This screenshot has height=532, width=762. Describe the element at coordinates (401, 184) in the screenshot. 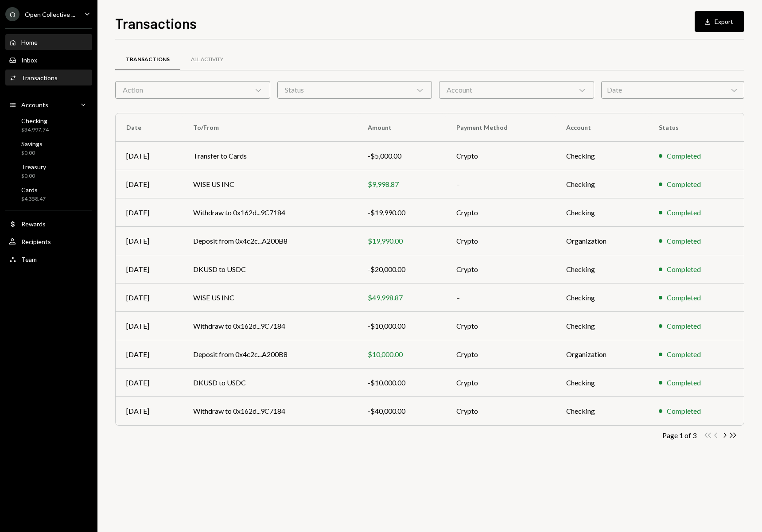

I see `div: $9,998.87` at that location.